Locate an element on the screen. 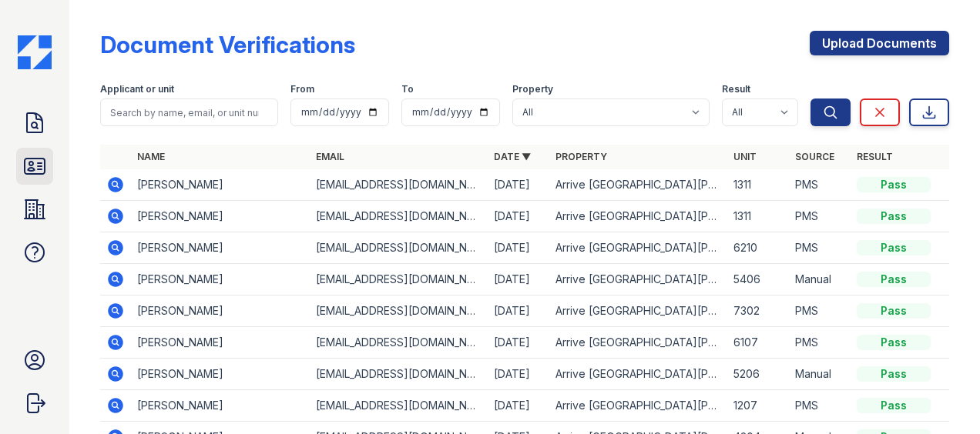 The height and width of the screenshot is (434, 980). td: 6107 is located at coordinates (758, 342).